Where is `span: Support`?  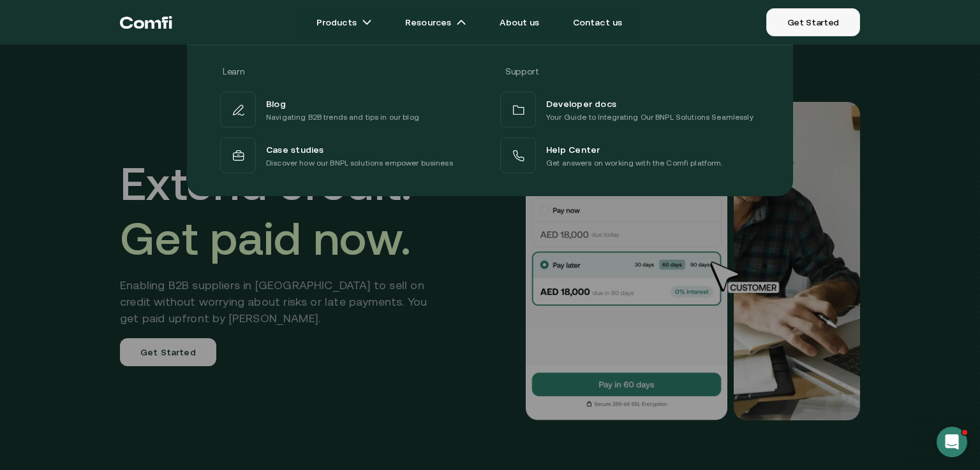
span: Support is located at coordinates (522, 71).